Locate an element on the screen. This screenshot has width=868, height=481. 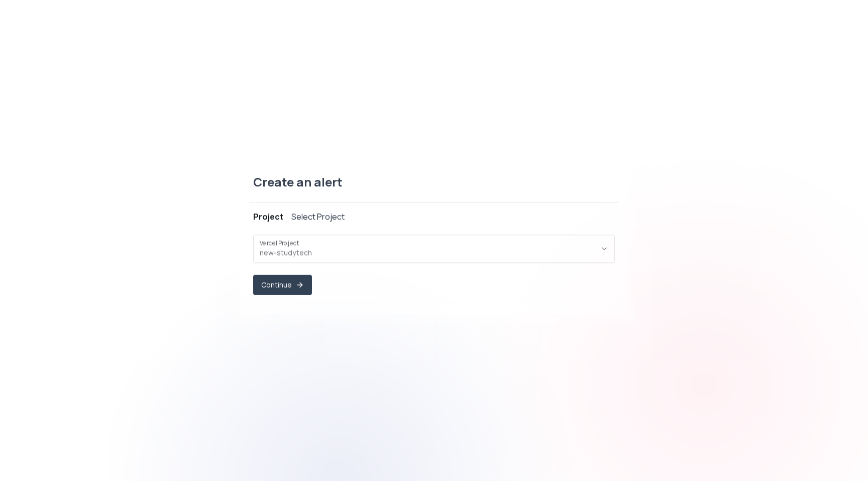
div: Create an alert is located at coordinates (434, 188).